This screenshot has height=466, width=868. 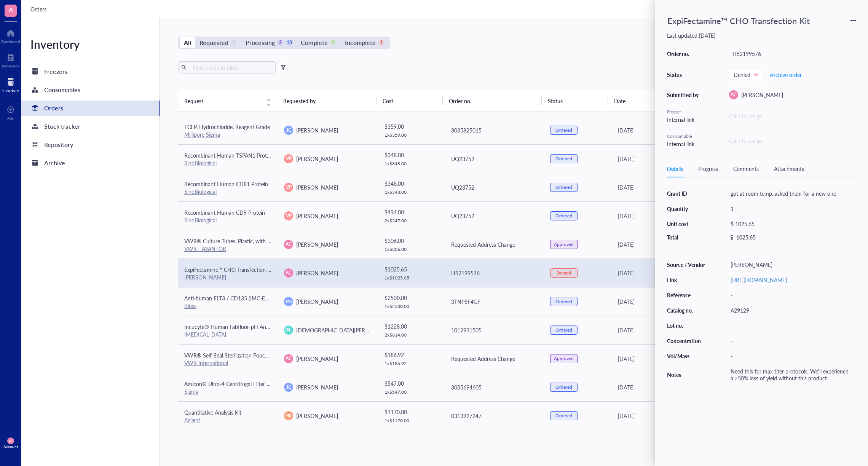 I want to click on div: Concentration, so click(x=686, y=341).